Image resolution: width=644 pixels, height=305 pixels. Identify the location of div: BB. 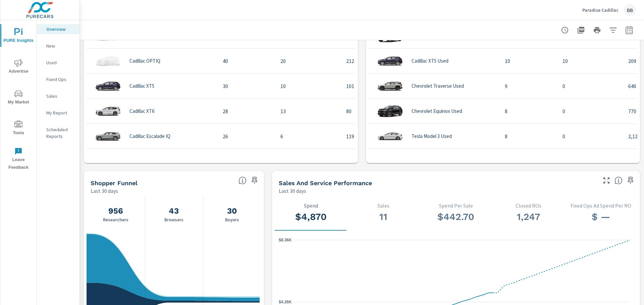
(630, 10).